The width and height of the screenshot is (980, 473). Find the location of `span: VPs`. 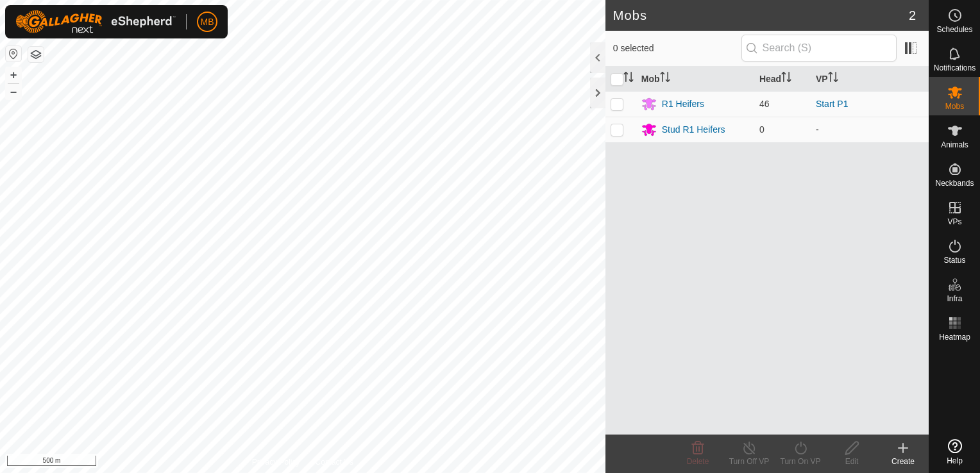

span: VPs is located at coordinates (954, 222).